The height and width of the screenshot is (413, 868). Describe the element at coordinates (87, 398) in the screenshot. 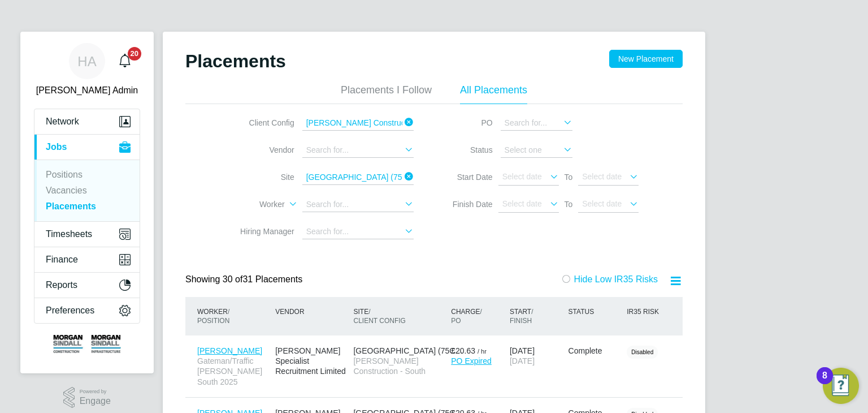

I see `a: Powered byEngage` at that location.